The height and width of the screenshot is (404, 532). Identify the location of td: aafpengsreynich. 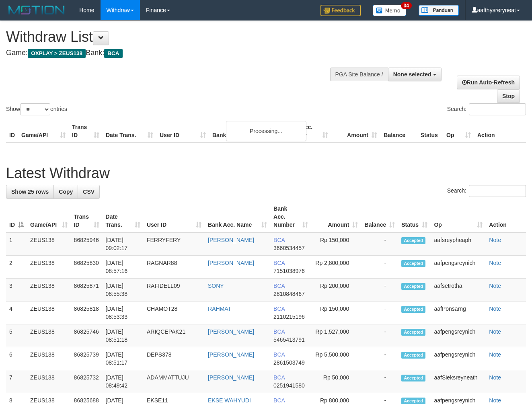
(458, 267).